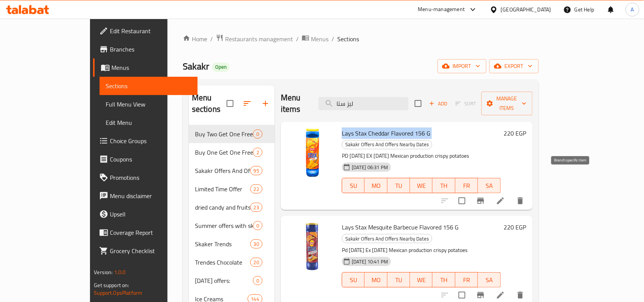  I want to click on a: Branches, so click(146, 49).